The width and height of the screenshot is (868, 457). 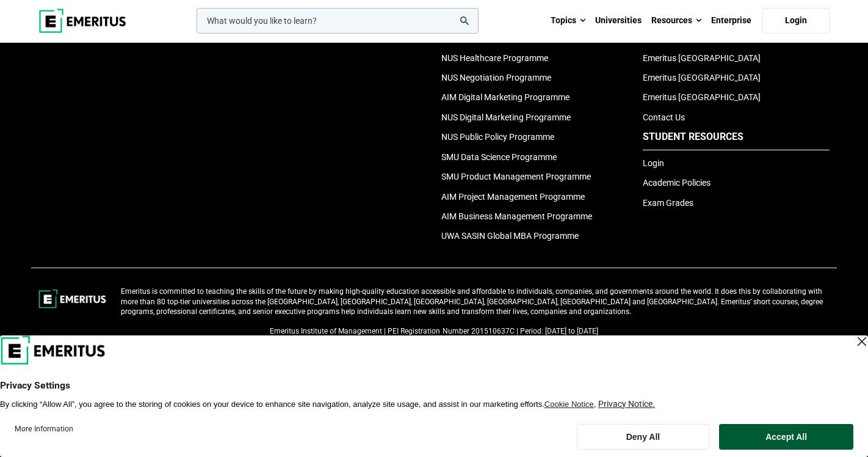 I want to click on a: Academic Policies, so click(x=676, y=182).